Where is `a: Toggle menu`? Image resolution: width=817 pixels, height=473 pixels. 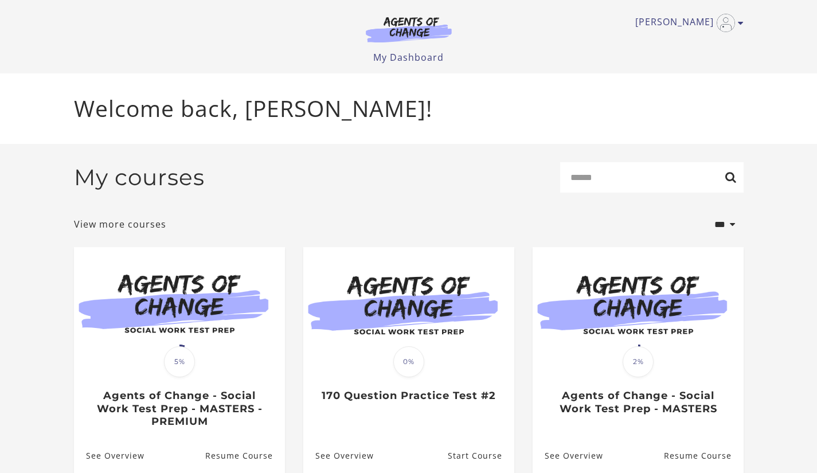 a: Toggle menu is located at coordinates (686, 23).